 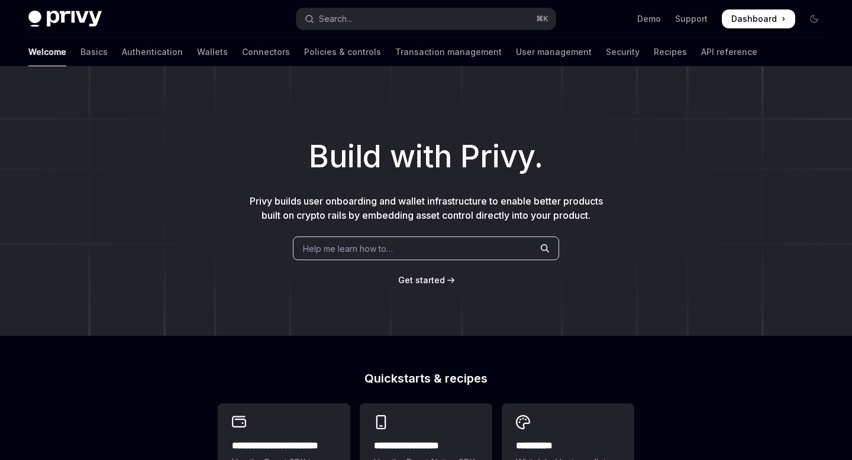 I want to click on a: Welcome, so click(x=47, y=52).